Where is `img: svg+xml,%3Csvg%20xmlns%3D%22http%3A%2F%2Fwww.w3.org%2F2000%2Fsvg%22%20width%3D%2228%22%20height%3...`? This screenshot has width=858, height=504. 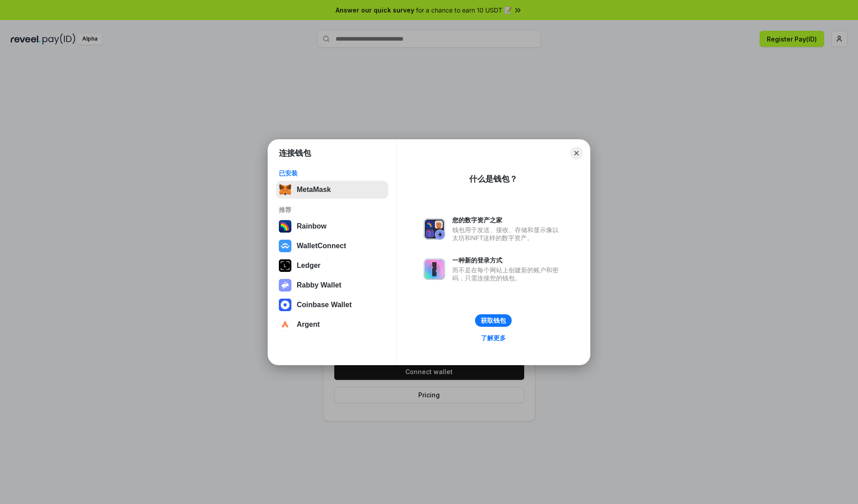
img: svg+xml,%3Csvg%20xmlns%3D%22http%3A%2F%2Fwww.w3.org%2F2000%2Fsvg%22%20width%3D%2228%22%20height%3... is located at coordinates (285, 265).